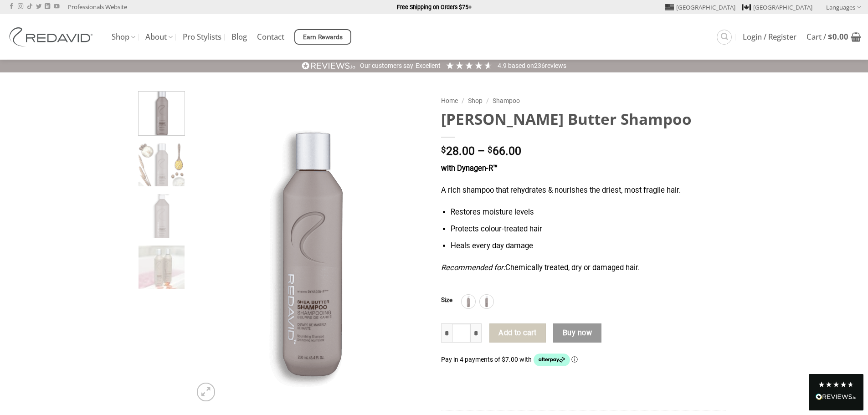 Image resolution: width=868 pixels, height=415 pixels. What do you see at coordinates (836, 397) in the screenshot?
I see `div: REVIEWS.io` at bounding box center [836, 397].